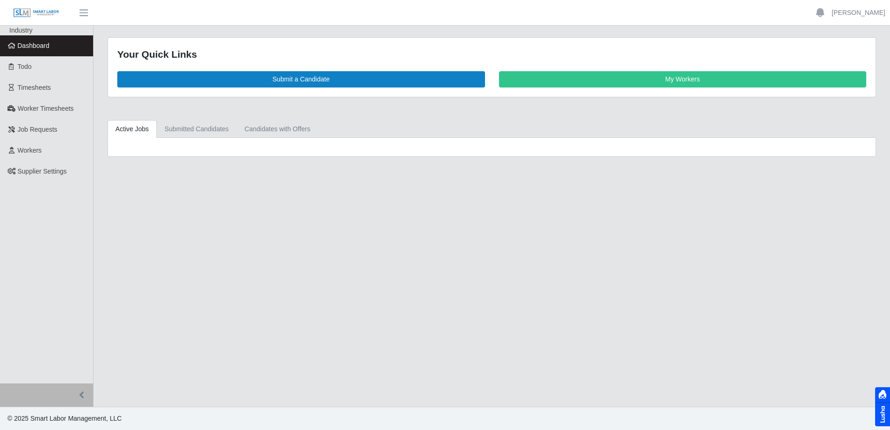 This screenshot has width=890, height=430. Describe the element at coordinates (301, 79) in the screenshot. I see `a: Submit a Candidate` at that location.